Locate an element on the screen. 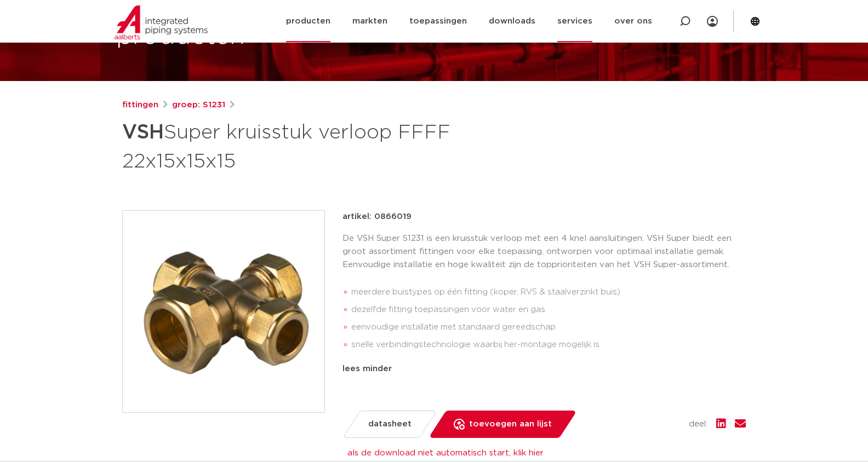 This screenshot has height=462, width=868. h1: Super kruisstuk verloop FFFF 22x15x15x15 is located at coordinates (327, 145).